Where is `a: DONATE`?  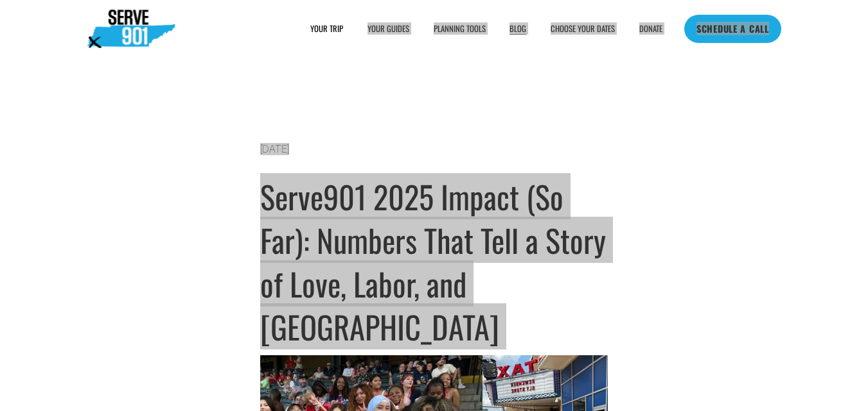 a: DONATE is located at coordinates (651, 29).